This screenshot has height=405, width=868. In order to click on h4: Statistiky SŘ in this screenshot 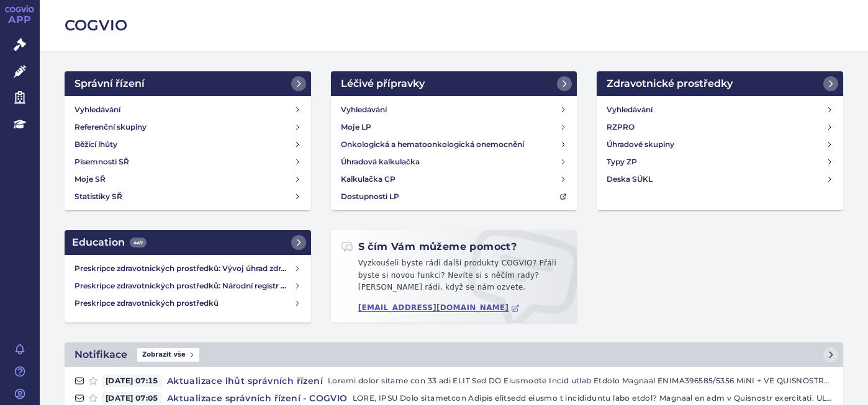, I will do `click(98, 197)`.